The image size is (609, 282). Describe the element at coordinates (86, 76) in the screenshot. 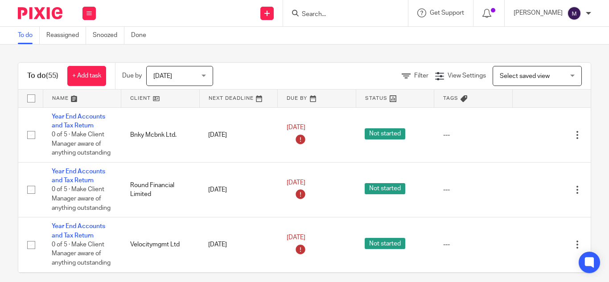

I see `a: + Add task` at that location.